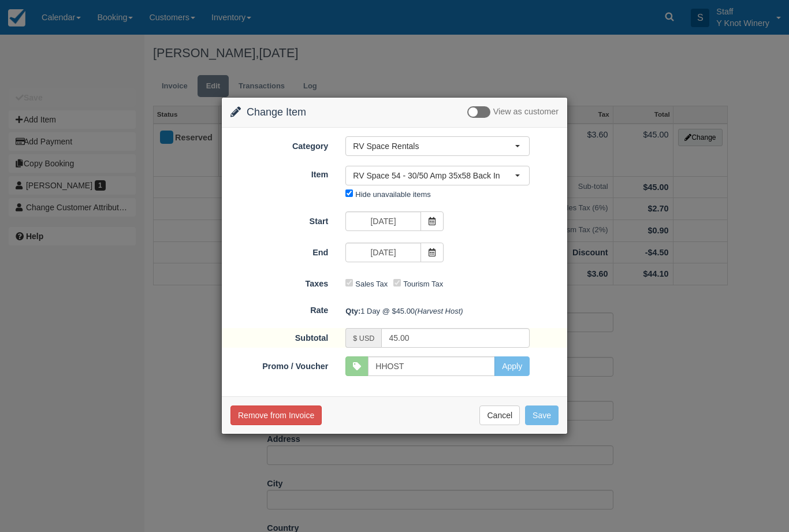 Image resolution: width=789 pixels, height=532 pixels. What do you see at coordinates (279, 282) in the screenshot?
I see `label: Taxes` at bounding box center [279, 282].